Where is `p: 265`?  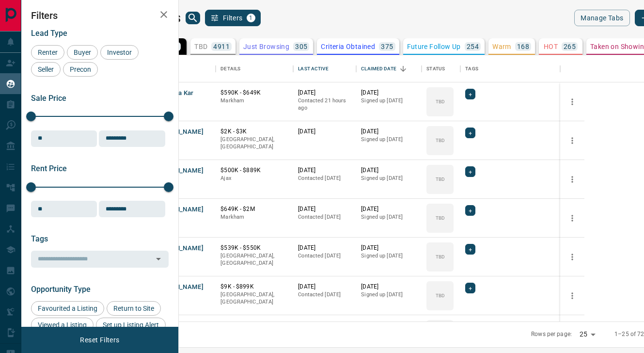 p: 265 is located at coordinates (569, 46).